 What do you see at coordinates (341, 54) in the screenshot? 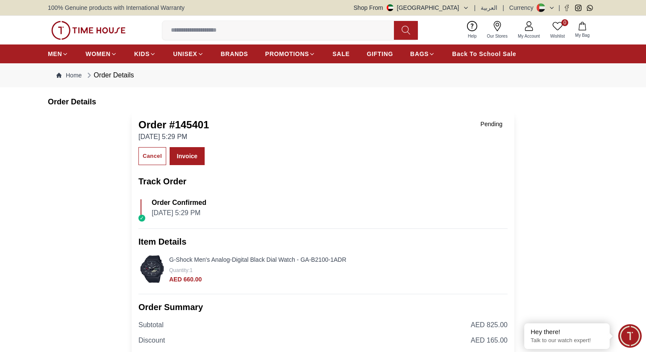
I see `span: SALE` at bounding box center [341, 54].